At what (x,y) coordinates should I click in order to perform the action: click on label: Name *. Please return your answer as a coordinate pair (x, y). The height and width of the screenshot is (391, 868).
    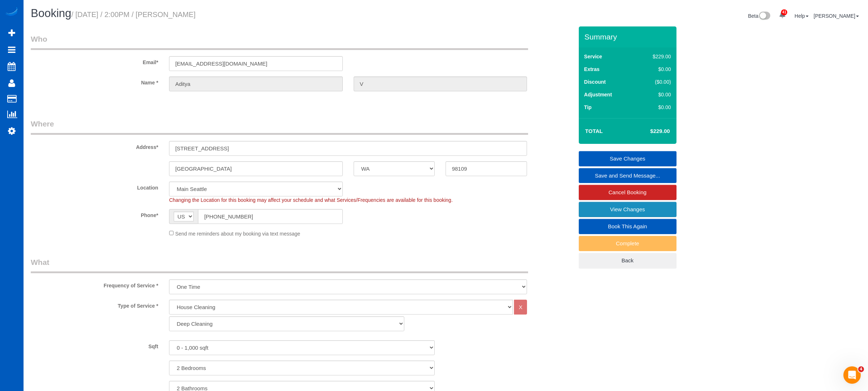
    Looking at the image, I should click on (94, 81).